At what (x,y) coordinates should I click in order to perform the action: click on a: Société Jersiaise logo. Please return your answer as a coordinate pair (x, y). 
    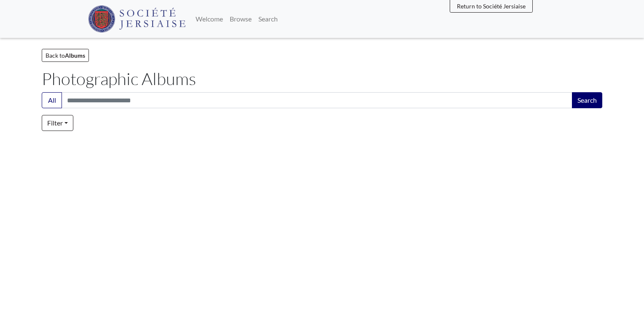
    Looking at the image, I should click on (137, 19).